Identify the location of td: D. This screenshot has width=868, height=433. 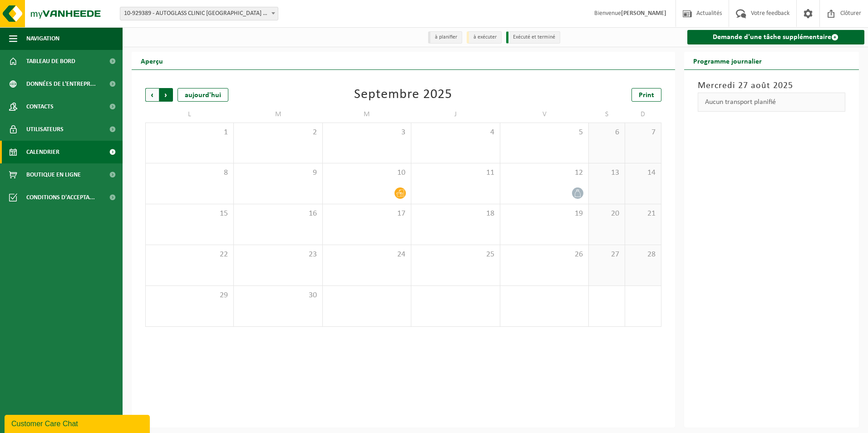
(643, 115).